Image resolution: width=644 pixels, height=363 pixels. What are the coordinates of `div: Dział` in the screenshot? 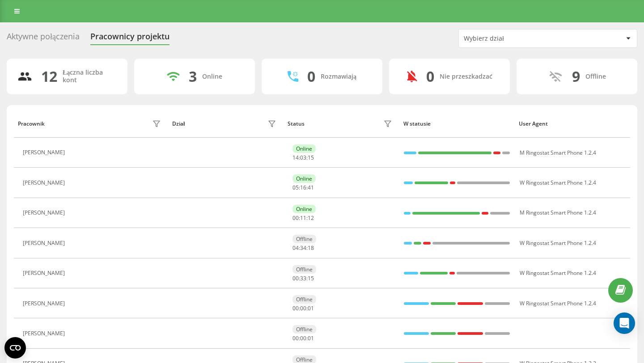 It's located at (178, 124).